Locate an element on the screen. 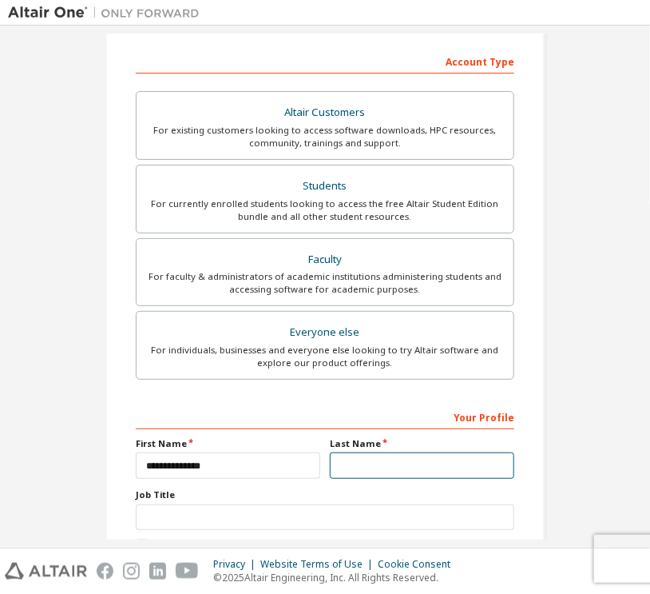 This screenshot has height=594, width=650. img: facebook.svg is located at coordinates (105, 571).